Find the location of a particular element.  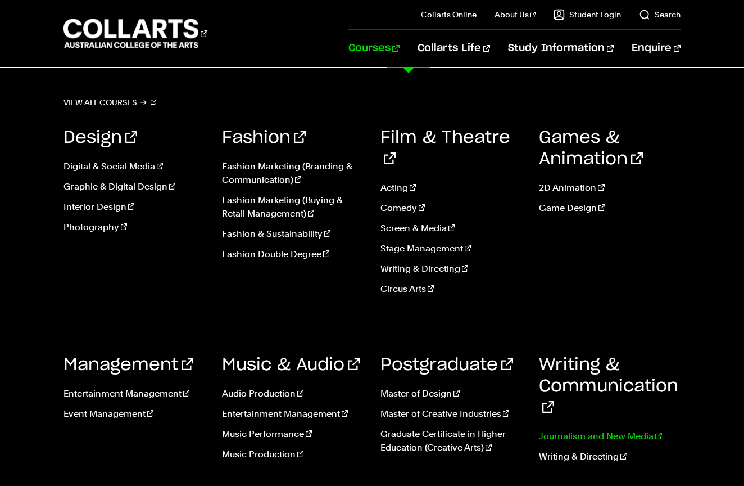

a: Games & Animation is located at coordinates (591, 148).